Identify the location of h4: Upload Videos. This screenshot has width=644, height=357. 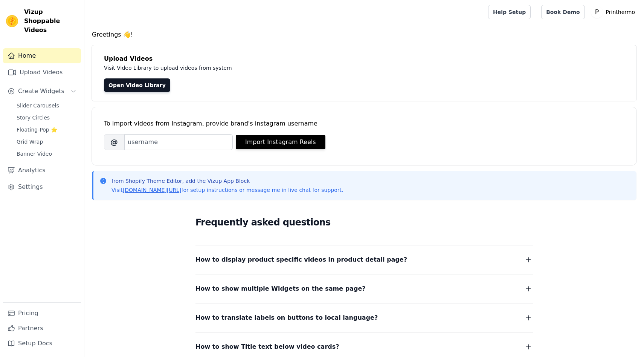
(364, 59).